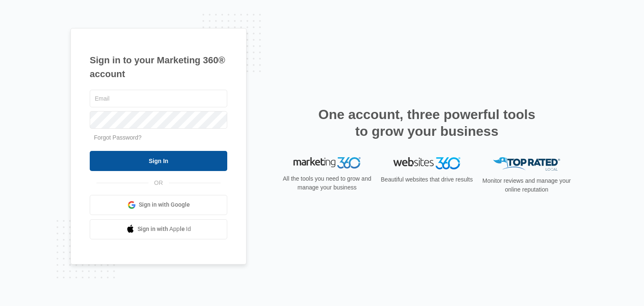 The width and height of the screenshot is (644, 306). I want to click on p: Monitor reviews and manage your online reputation, so click(526, 185).